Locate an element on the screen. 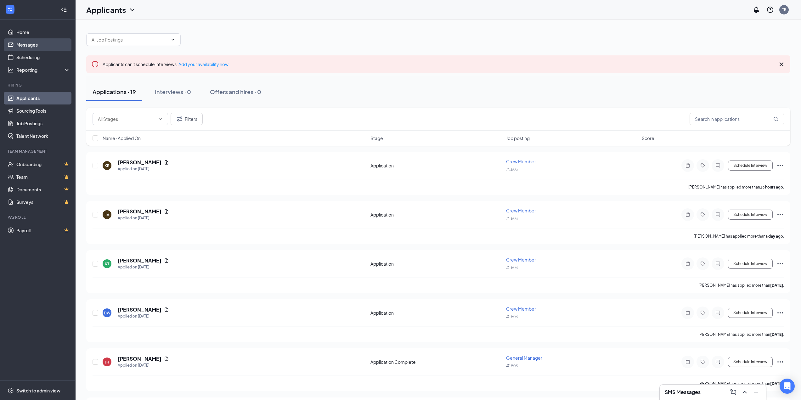 Image resolution: width=801 pixels, height=400 pixels. span: Stage is located at coordinates (377, 138).